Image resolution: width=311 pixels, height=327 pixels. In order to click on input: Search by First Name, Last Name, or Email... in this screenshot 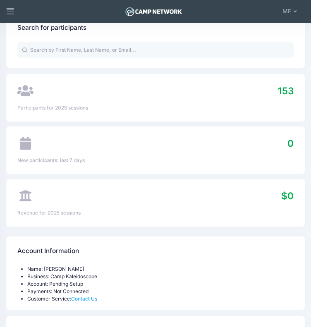, I will do `click(155, 50)`.